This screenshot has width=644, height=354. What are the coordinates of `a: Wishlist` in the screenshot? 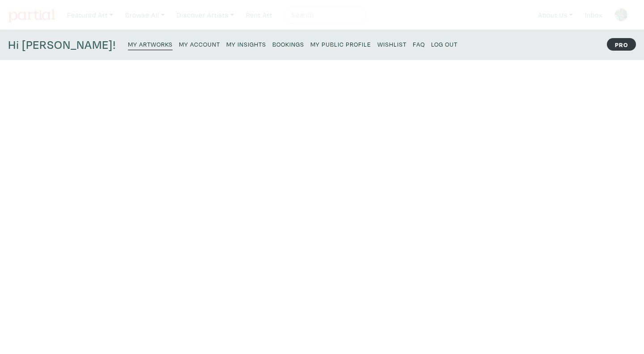 It's located at (392, 43).